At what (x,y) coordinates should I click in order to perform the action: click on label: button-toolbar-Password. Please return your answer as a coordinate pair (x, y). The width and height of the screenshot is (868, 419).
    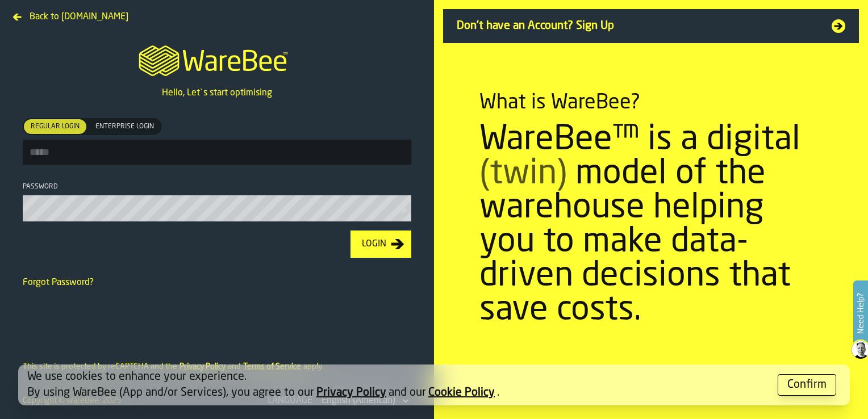
    Looking at the image, I should click on (217, 202).